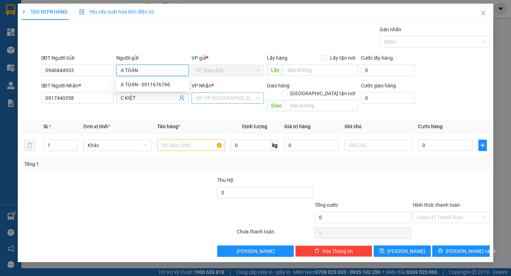 The height and width of the screenshot is (276, 511). Describe the element at coordinates (441, 251) in the screenshot. I see `span: printer` at that location.